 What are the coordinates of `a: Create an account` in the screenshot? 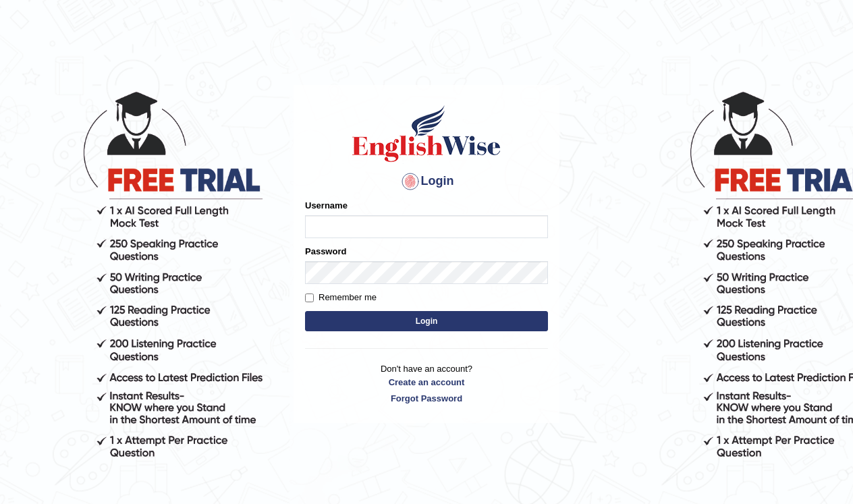 It's located at (427, 382).